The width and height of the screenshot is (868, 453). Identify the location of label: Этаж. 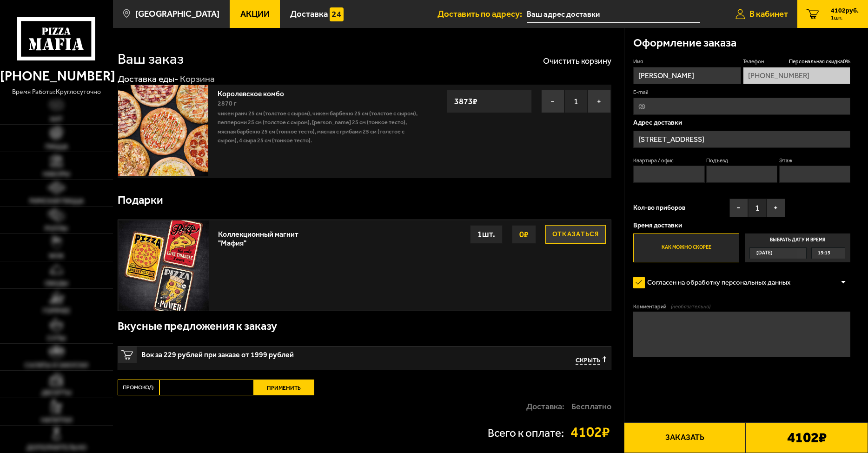
(815, 160).